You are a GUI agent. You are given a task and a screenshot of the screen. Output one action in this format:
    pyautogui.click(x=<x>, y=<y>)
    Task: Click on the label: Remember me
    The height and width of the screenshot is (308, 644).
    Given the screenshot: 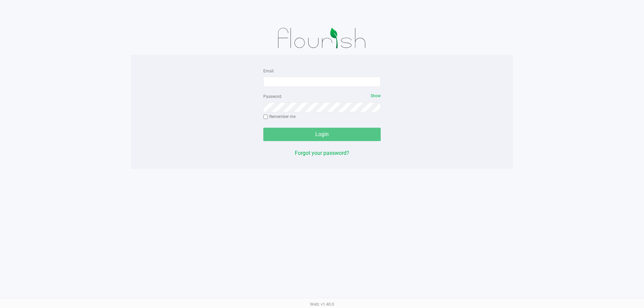 What is the action you would take?
    pyautogui.click(x=279, y=117)
    